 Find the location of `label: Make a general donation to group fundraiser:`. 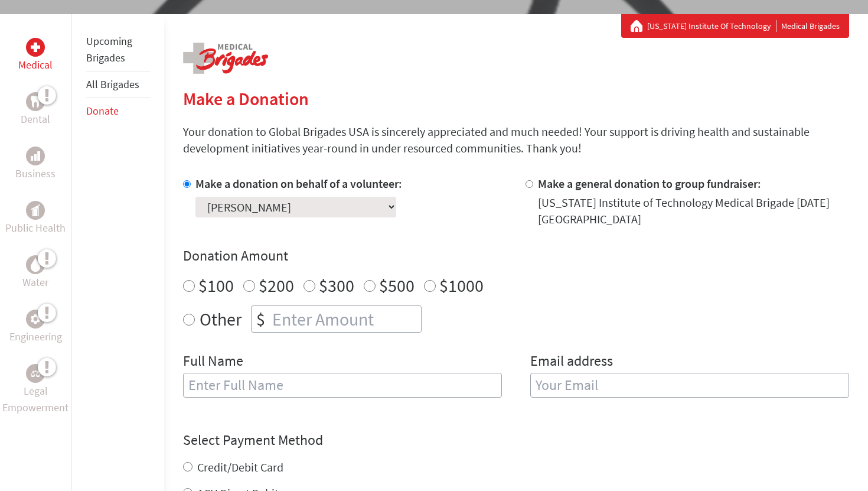

label: Make a general donation to group fundraiser: is located at coordinates (649, 183).